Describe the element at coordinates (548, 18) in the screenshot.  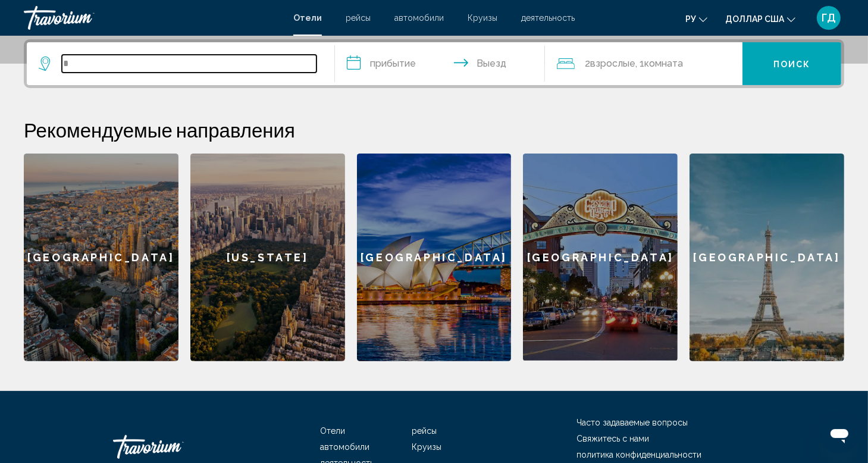
I see `a: деятельность` at that location.